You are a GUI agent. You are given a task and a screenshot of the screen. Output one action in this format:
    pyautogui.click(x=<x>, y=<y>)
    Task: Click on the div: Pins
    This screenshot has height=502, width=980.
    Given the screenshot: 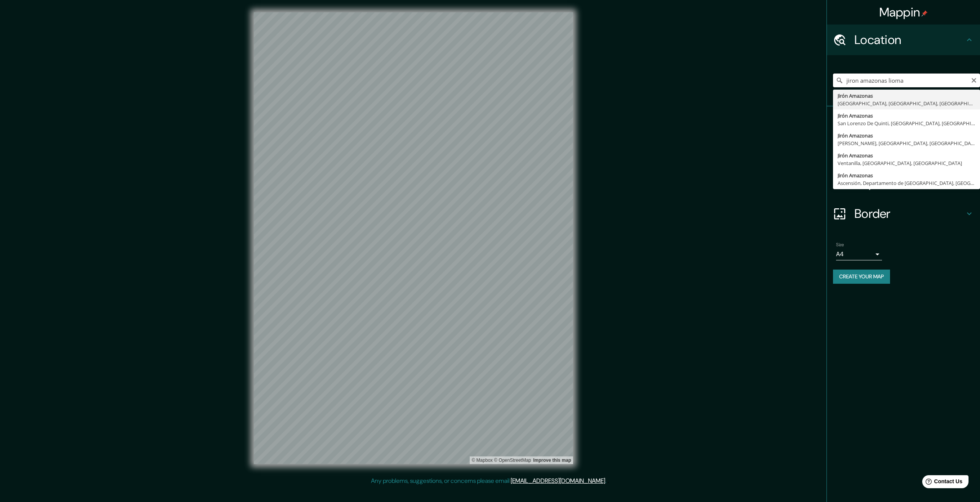 What is the action you would take?
    pyautogui.click(x=903, y=122)
    